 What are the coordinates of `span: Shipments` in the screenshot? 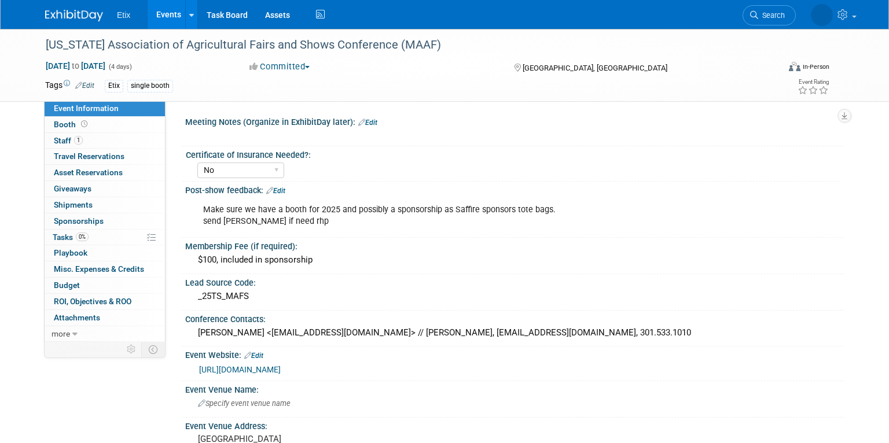 It's located at (73, 205).